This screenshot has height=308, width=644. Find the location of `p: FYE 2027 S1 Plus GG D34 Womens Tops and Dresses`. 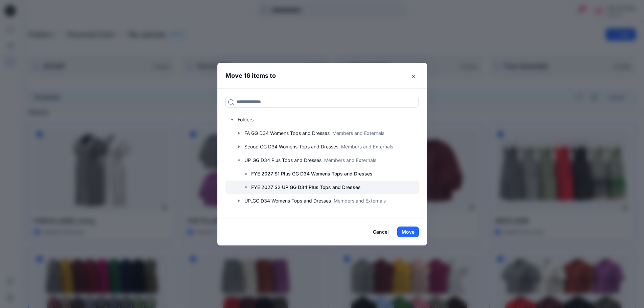

p: FYE 2027 S1 Plus GG D34 Womens Tops and Dresses is located at coordinates (311, 173).